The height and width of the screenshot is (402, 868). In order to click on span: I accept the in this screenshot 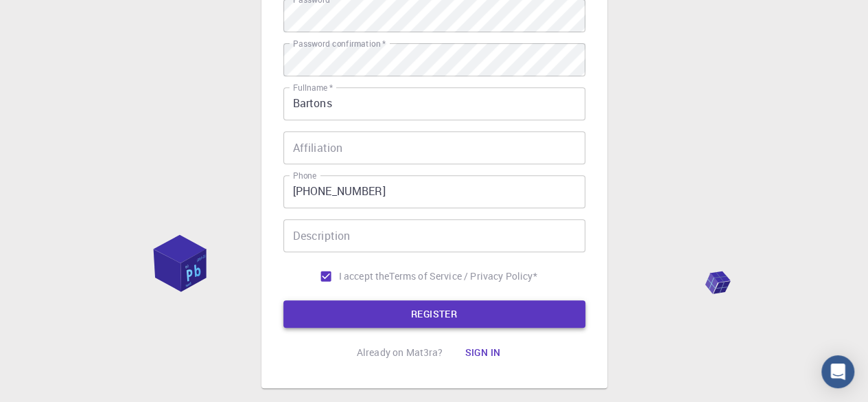, I will do `click(364, 276)`.